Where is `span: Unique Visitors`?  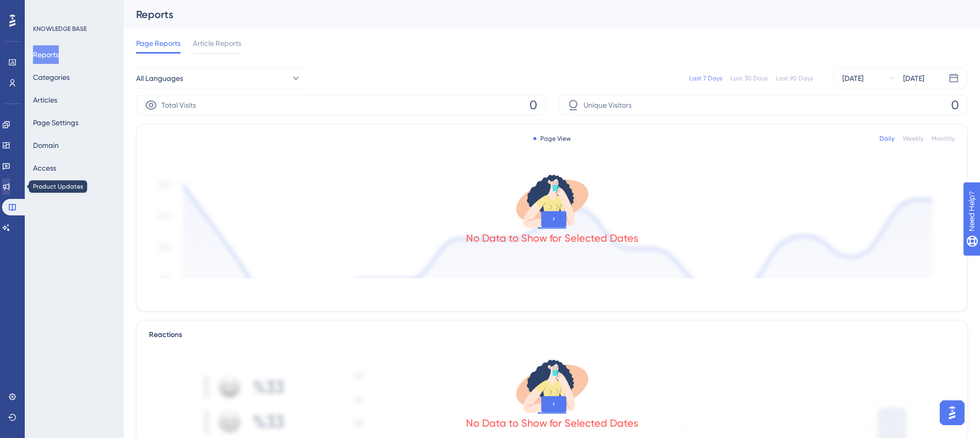 span: Unique Visitors is located at coordinates (607, 105).